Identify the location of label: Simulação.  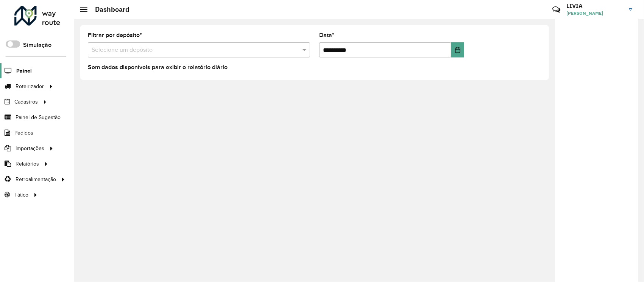
(37, 45).